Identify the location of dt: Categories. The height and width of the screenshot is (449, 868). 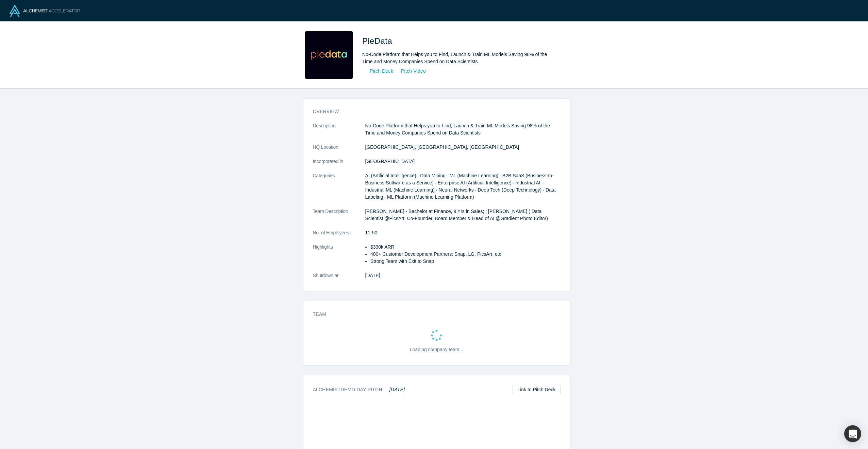
(339, 190).